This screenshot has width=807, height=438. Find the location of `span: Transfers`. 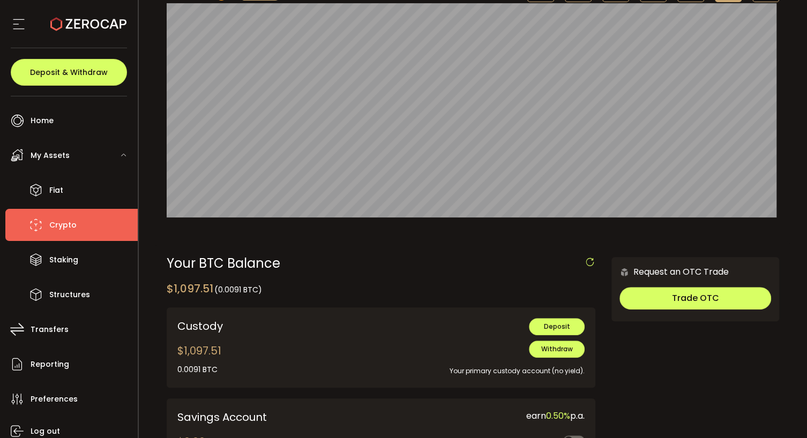

span: Transfers is located at coordinates (49, 330).